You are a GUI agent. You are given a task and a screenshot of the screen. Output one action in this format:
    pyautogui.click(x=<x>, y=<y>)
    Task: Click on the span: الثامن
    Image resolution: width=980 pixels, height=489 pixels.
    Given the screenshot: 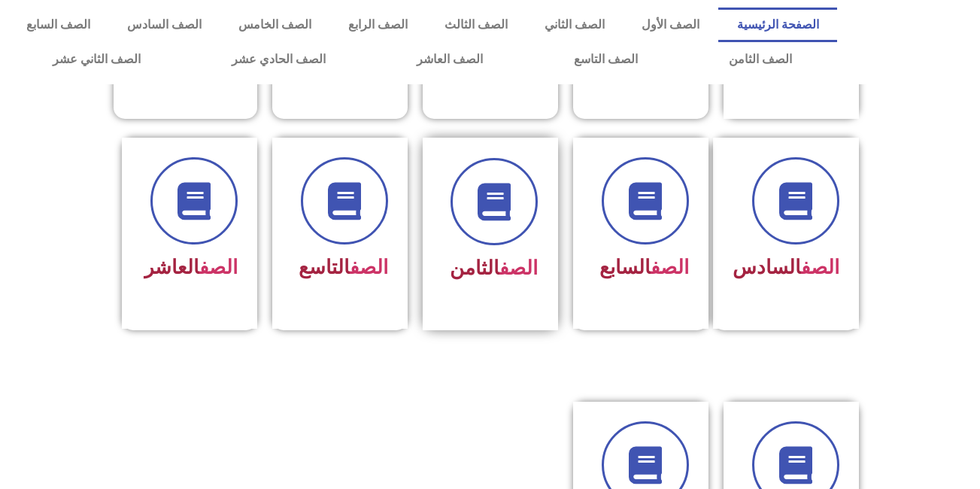 What is the action you would take?
    pyautogui.click(x=493, y=268)
    